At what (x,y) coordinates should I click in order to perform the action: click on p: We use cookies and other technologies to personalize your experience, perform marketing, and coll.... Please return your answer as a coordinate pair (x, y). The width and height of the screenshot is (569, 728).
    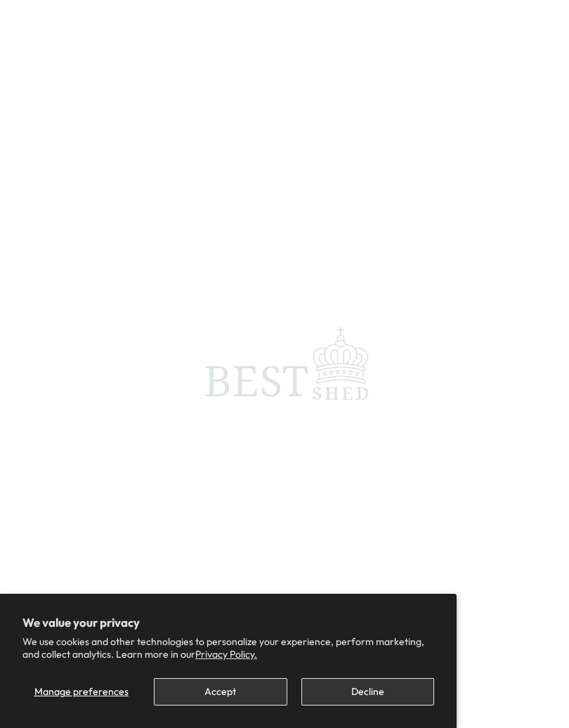
    Looking at the image, I should click on (228, 647).